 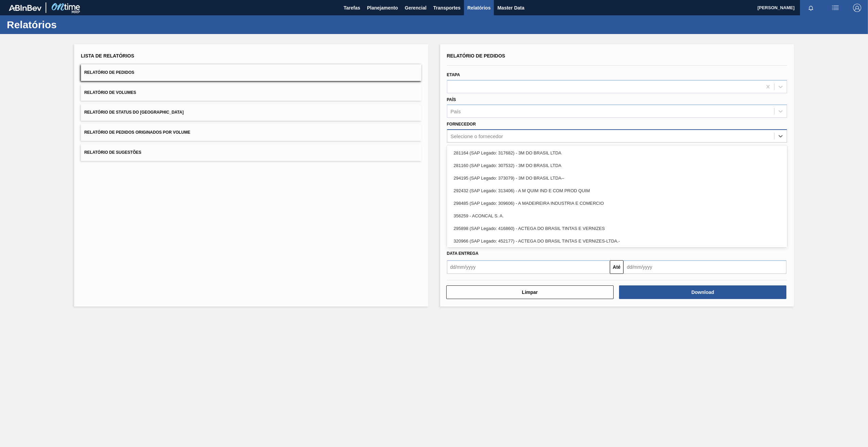 I want to click on span: Relatório de Sugestões, so click(x=113, y=153).